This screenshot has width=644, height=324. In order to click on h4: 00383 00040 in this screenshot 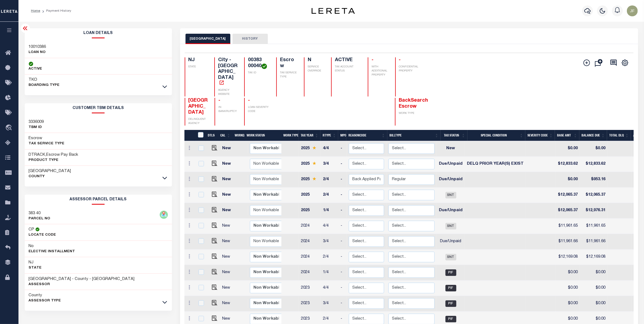, I will do `click(259, 63)`.